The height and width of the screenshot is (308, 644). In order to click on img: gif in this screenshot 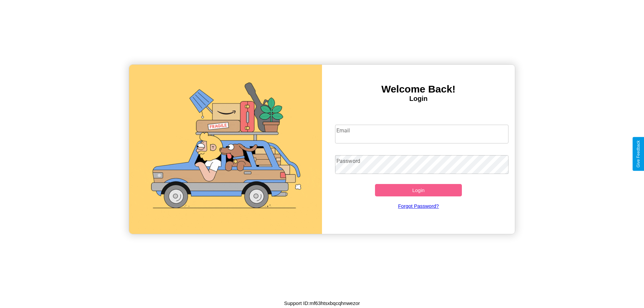, I will do `click(225, 149)`.